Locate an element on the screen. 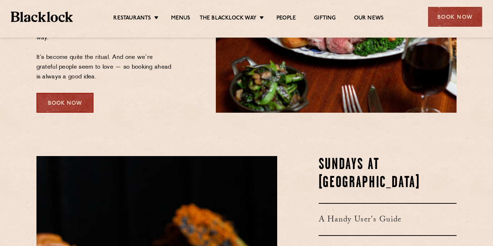 This screenshot has width=493, height=246. a: Restaurants is located at coordinates (132, 19).